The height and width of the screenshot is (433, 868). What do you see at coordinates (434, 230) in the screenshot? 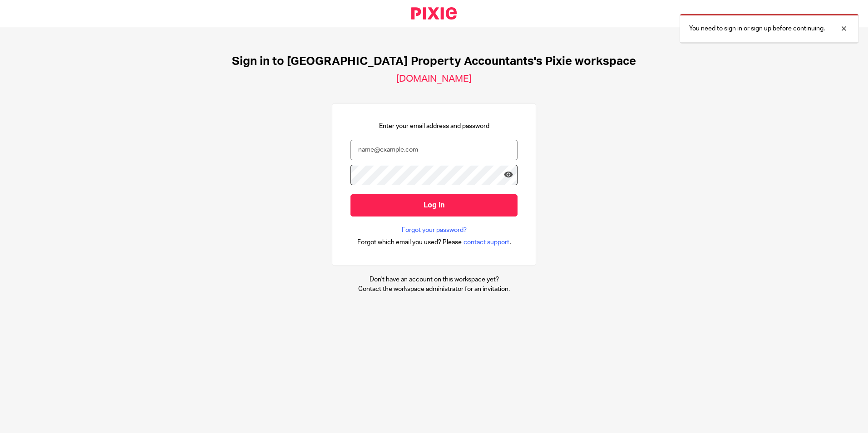
I see `a: Forgot your password?` at bounding box center [434, 230].